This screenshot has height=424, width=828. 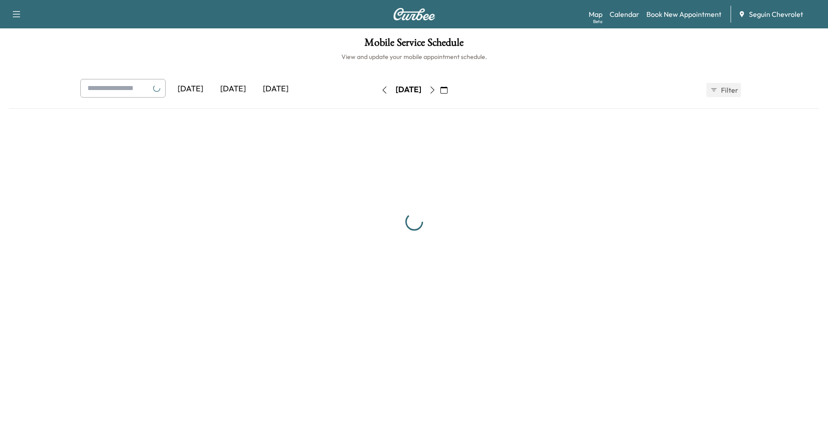 I want to click on a: Book New Appointment, so click(x=683, y=14).